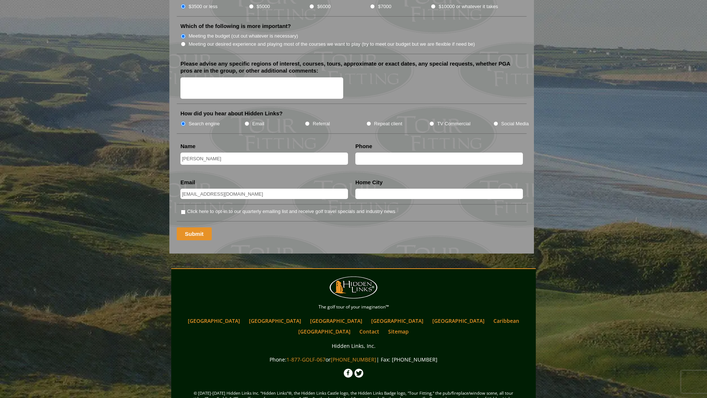 This screenshot has height=398, width=707. What do you see at coordinates (232, 113) in the screenshot?
I see `label: How did you hear about Hidden Links?` at bounding box center [232, 113].